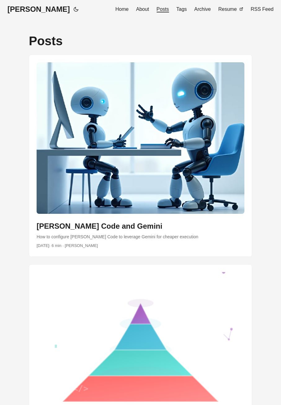 Image resolution: width=281 pixels, height=405 pixels. What do you see at coordinates (122, 9) in the screenshot?
I see `span: Home` at bounding box center [122, 9].